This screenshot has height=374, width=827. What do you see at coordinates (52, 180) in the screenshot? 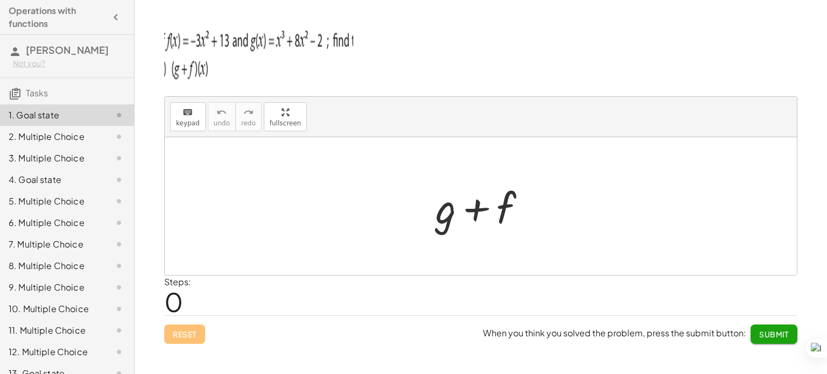
I see `div: 4. Goal state` at bounding box center [52, 180].